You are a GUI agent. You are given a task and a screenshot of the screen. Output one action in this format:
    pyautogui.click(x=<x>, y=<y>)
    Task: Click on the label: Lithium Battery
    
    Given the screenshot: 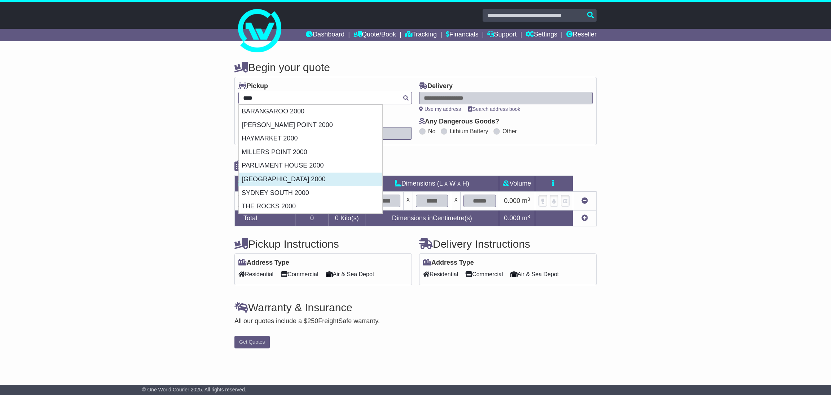 What is the action you would take?
    pyautogui.click(x=469, y=131)
    